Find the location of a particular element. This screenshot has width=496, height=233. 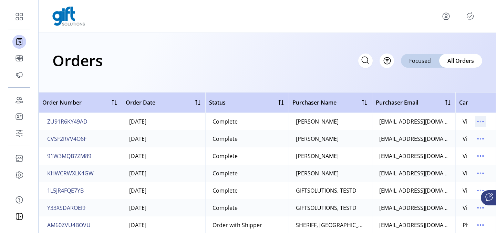

span: Order Number is located at coordinates (62, 102).